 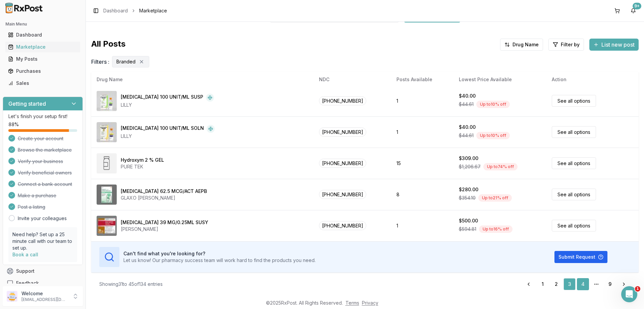 What do you see at coordinates (500, 166) in the screenshot?
I see `div: Up to 74 % off` at bounding box center [500, 166].